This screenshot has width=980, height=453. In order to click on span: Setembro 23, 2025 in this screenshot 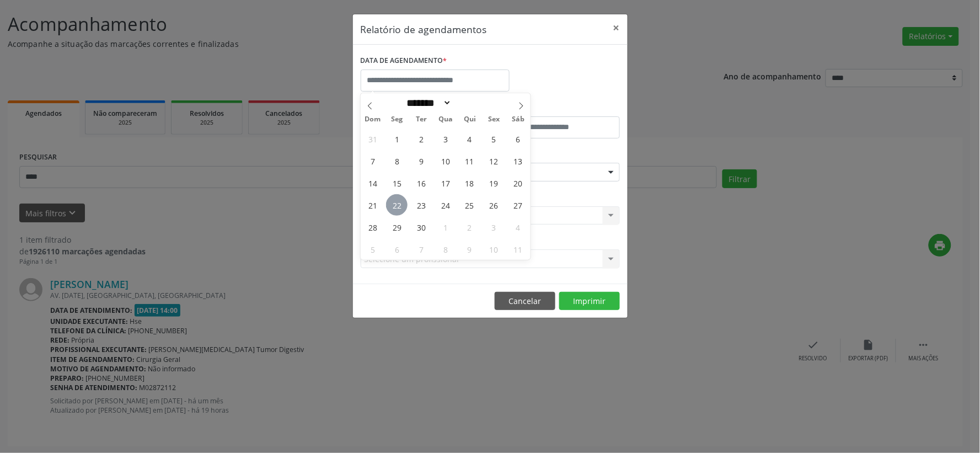, I will do `click(421, 205)`.